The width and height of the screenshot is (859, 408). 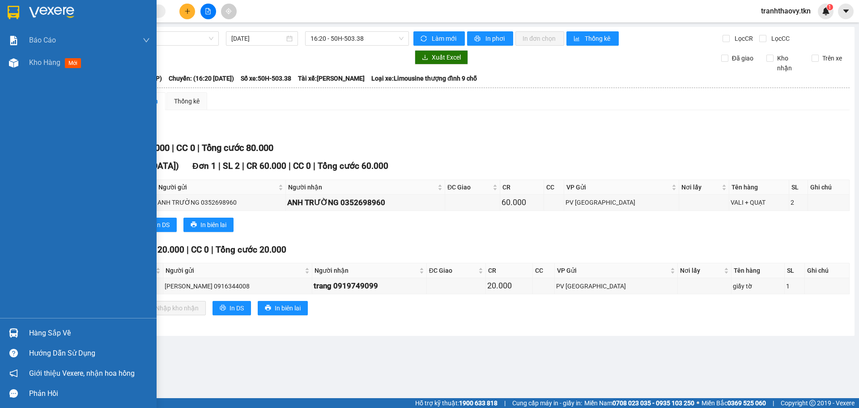 What do you see at coordinates (43, 40) in the screenshot?
I see `span: Báo cáo` at bounding box center [43, 40].